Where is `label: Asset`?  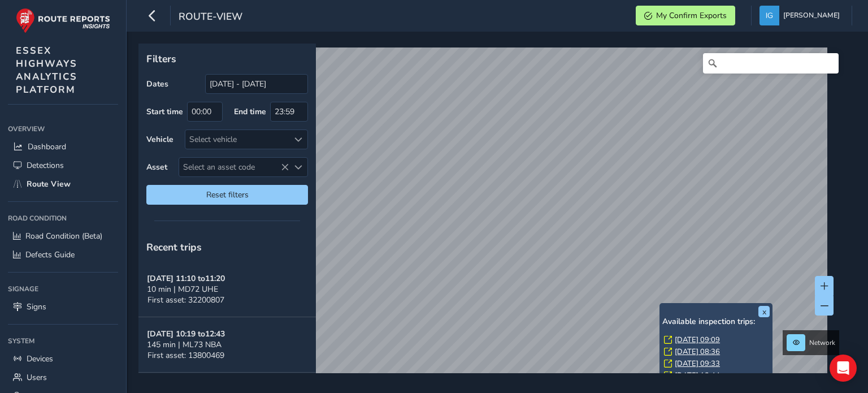 label: Asset is located at coordinates (157, 167).